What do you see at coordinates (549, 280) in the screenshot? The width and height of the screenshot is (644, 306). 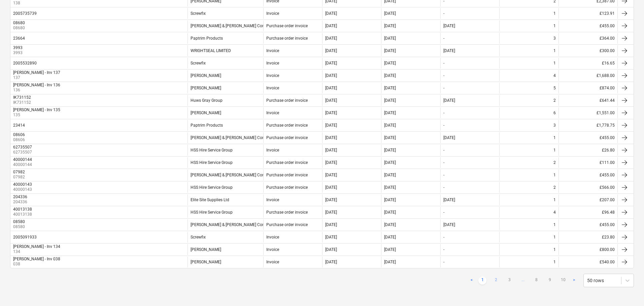 I see `a: Page 9` at bounding box center [549, 280].